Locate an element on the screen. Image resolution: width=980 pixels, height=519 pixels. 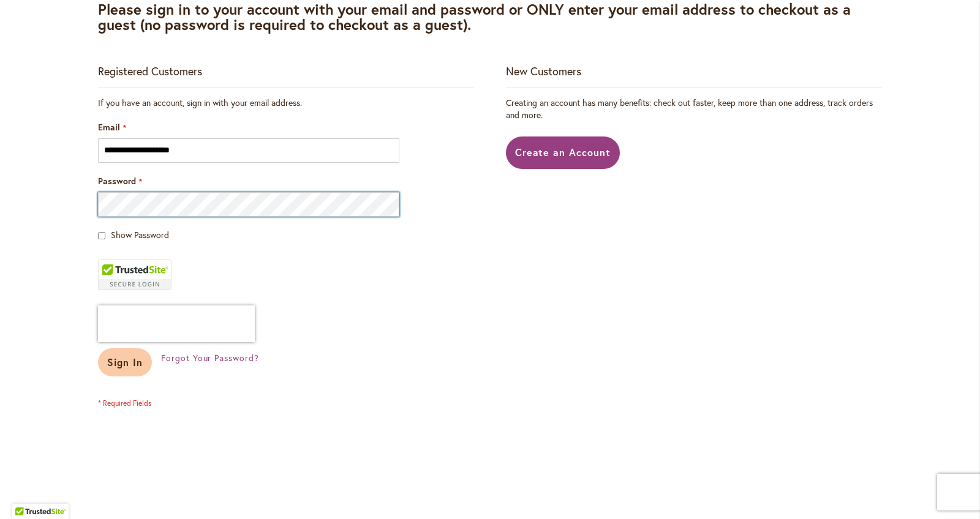
strong: Registered Customers is located at coordinates (150, 71).